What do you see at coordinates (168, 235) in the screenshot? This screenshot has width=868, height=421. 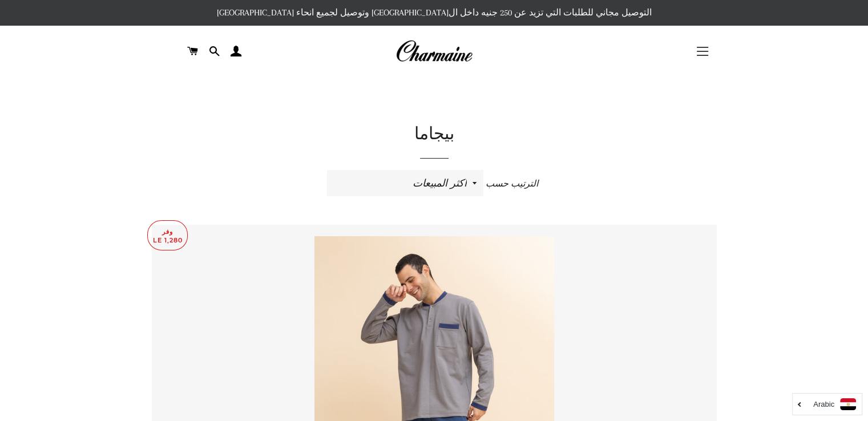 I see `p: وفر LE 1,280` at bounding box center [168, 235].